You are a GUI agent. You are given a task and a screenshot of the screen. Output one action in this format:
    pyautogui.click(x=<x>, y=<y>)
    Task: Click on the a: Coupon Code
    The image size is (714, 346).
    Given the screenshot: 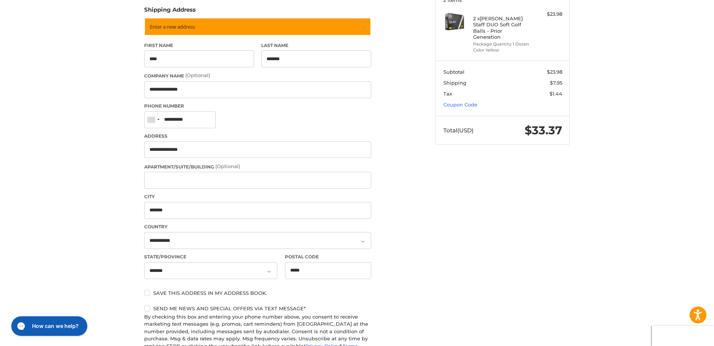 What is the action you would take?
    pyautogui.click(x=460, y=105)
    